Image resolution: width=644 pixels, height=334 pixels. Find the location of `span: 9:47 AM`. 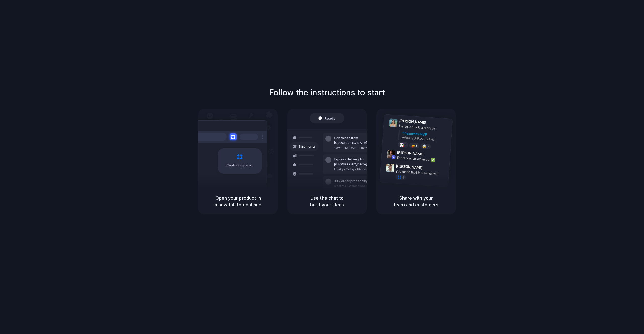

span: 9:47 AM is located at coordinates (429, 169).